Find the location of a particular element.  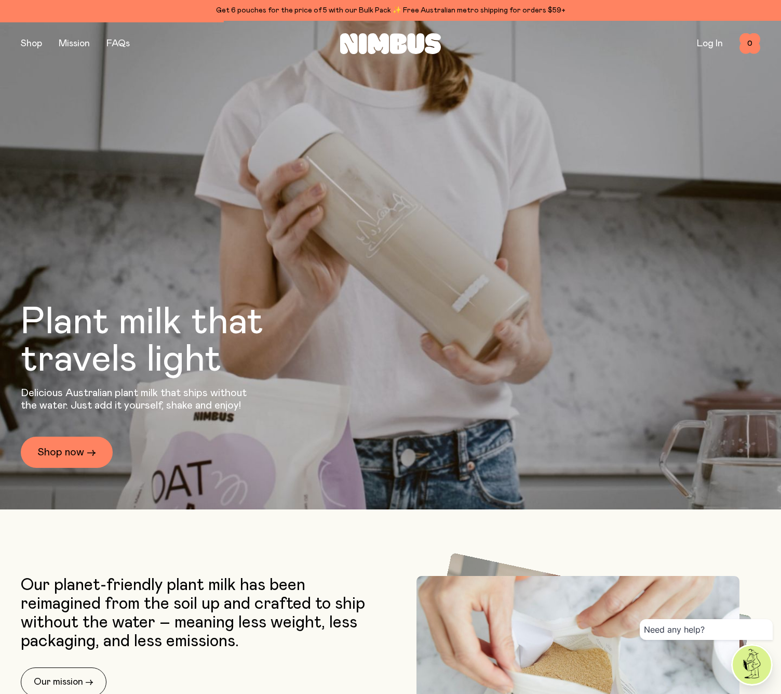

a: Mission is located at coordinates (74, 44).